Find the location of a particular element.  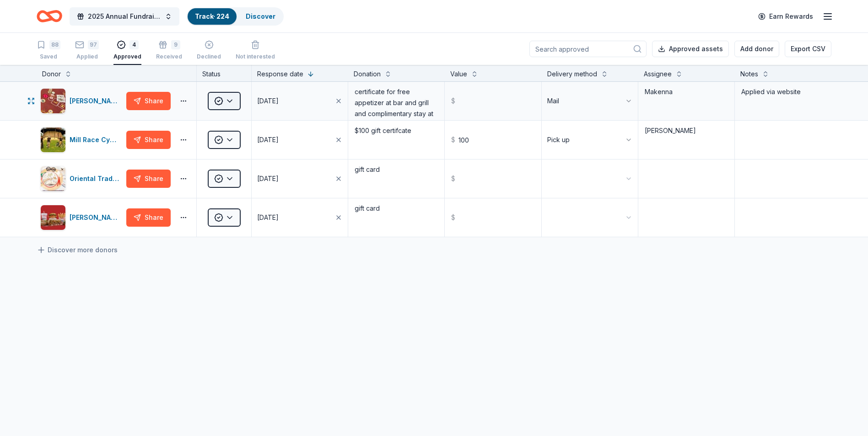

a: Home is located at coordinates (49, 16).